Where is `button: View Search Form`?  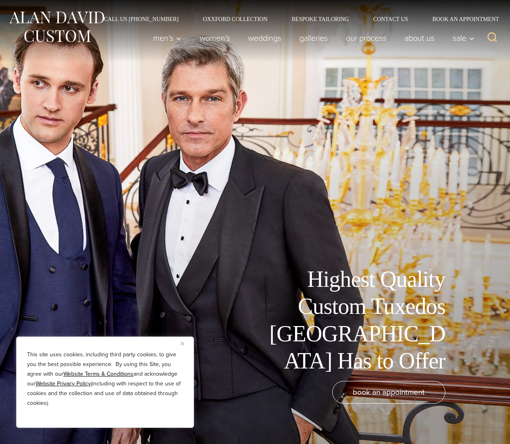 button: View Search Form is located at coordinates (492, 38).